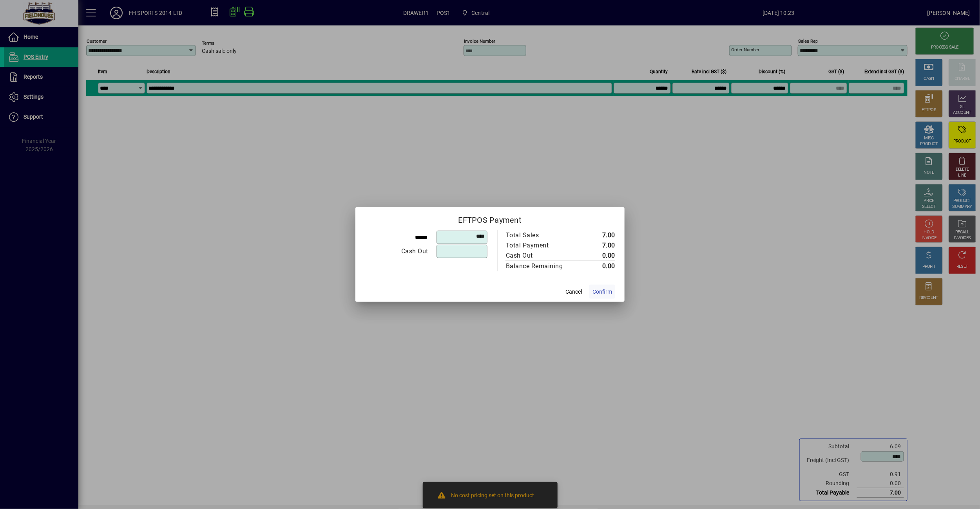  What do you see at coordinates (602, 291) in the screenshot?
I see `span: Confirm` at bounding box center [602, 291].